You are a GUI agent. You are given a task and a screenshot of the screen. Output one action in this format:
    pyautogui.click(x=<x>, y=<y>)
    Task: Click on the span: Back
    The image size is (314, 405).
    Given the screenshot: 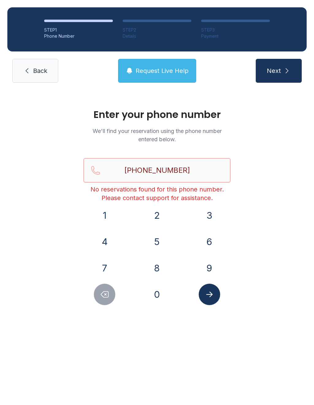 What is the action you would take?
    pyautogui.click(x=40, y=71)
    